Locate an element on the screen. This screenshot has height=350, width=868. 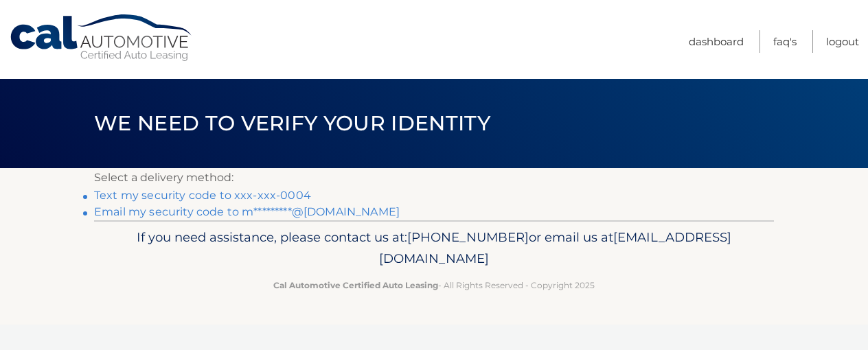
a: FAQ's is located at coordinates (784, 41).